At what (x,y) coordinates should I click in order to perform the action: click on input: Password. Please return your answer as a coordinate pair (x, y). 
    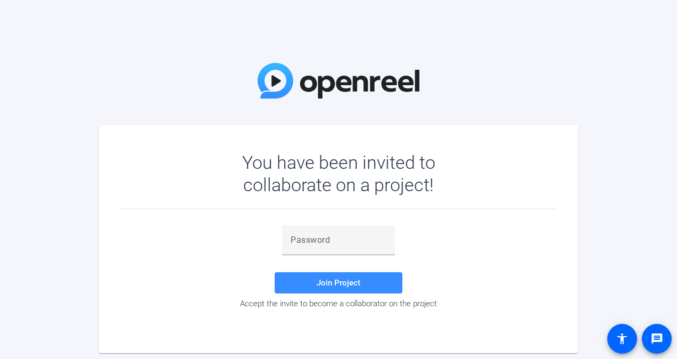
    Looking at the image, I should click on (339, 240).